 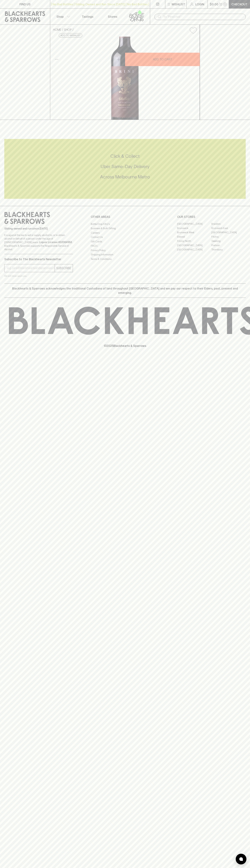 What do you see at coordinates (194, 232) in the screenshot?
I see `a: Brunswick West` at bounding box center [194, 232].